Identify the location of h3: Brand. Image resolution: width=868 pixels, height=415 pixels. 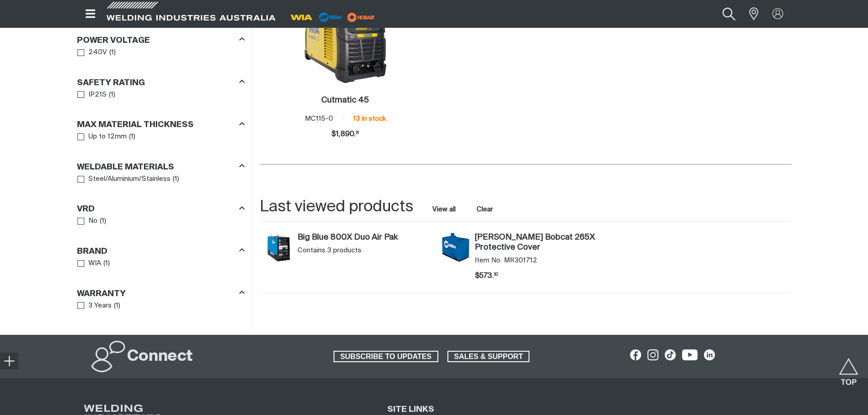
(92, 252).